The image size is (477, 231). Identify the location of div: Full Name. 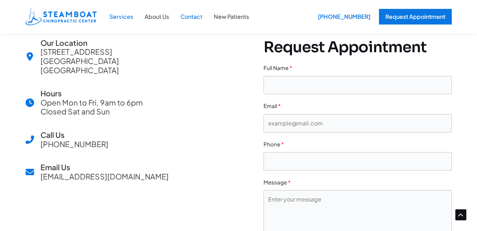
(357, 68).